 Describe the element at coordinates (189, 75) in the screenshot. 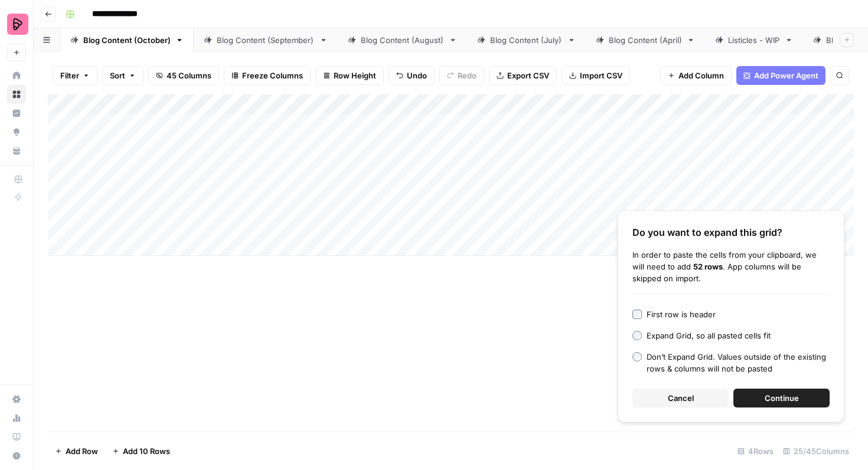

I see `span: 45 Columns` at that location.